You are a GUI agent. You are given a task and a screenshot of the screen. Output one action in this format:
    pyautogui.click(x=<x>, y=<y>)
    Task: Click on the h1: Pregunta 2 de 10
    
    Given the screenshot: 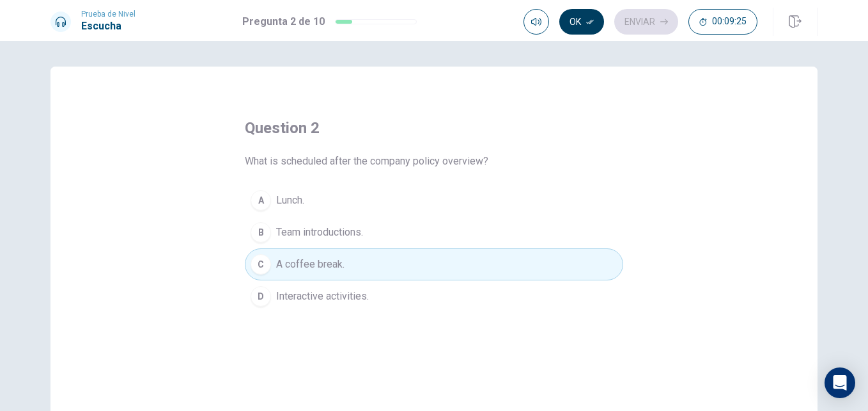 What is the action you would take?
    pyautogui.click(x=283, y=22)
    